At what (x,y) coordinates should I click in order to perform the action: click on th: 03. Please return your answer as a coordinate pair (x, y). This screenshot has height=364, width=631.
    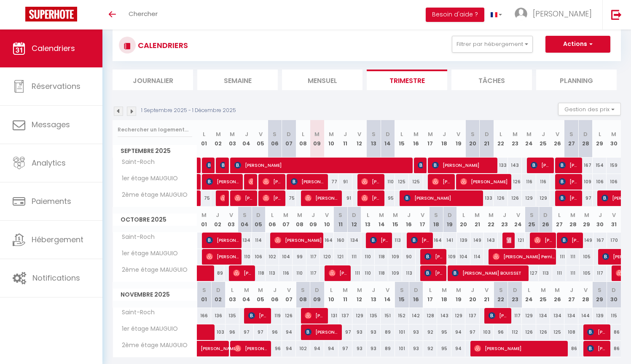
    Looking at the image, I should click on (231, 220).